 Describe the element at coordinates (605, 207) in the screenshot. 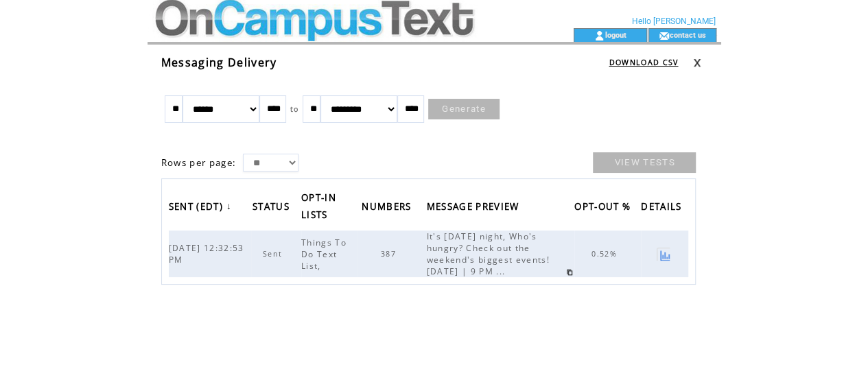

I see `a: OPT-OUT %` at that location.